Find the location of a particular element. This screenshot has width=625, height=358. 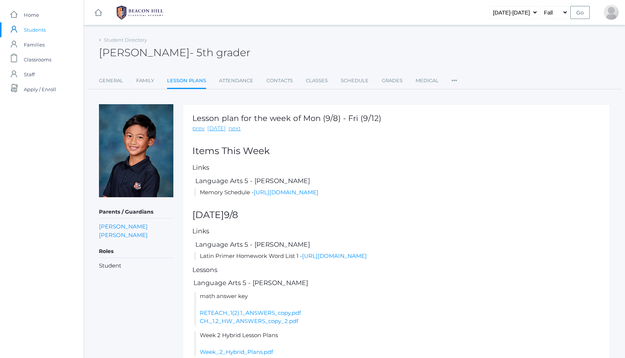

span: - 5th grader is located at coordinates (220, 52).